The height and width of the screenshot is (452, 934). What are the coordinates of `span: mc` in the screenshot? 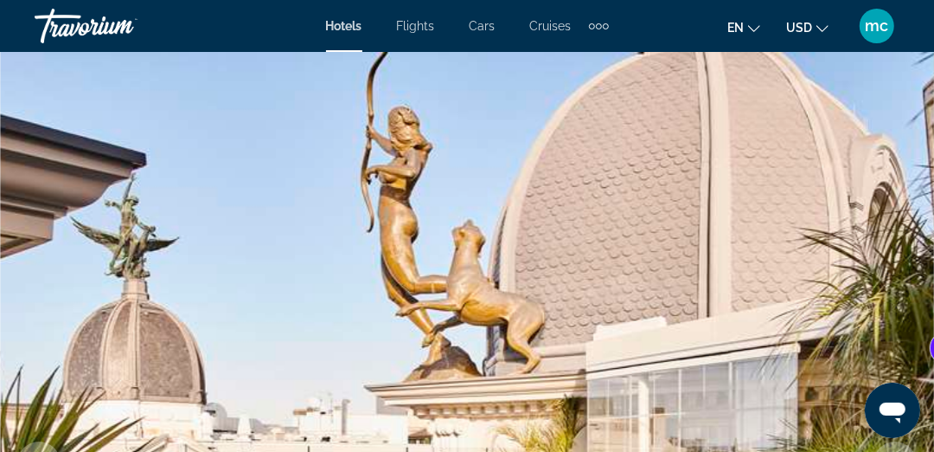 It's located at (877, 26).